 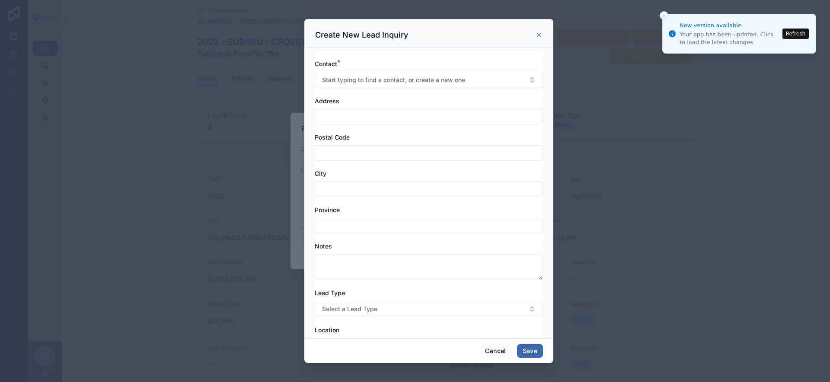 What do you see at coordinates (326, 64) in the screenshot?
I see `span: Contact` at bounding box center [326, 64].